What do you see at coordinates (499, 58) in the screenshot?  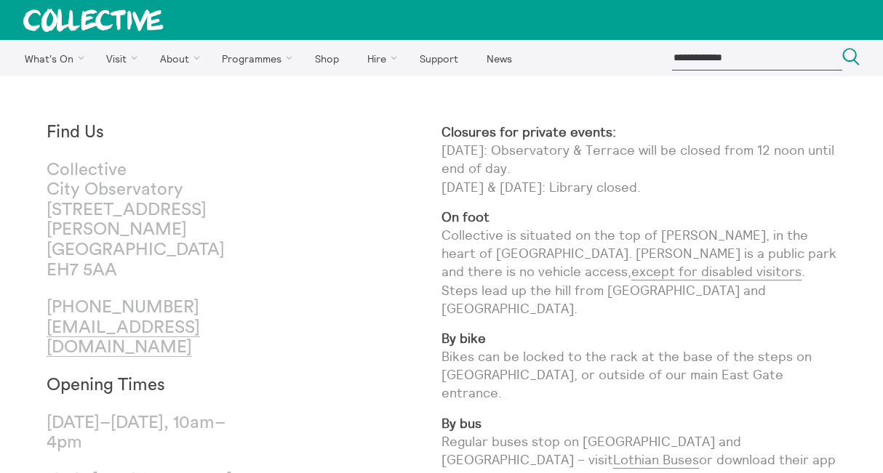 I see `a: News` at bounding box center [499, 58].